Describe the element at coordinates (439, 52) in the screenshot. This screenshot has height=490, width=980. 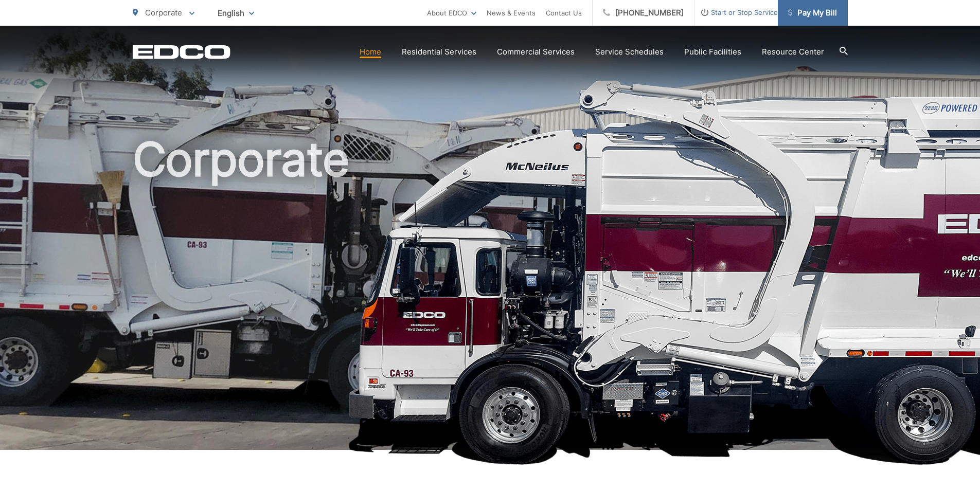
I see `a: Residential Services` at that location.